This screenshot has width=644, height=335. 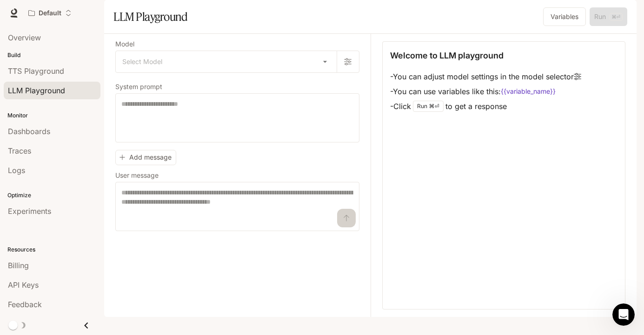 I want to click on li: - You can adjust model settings in the model selector, so click(x=485, y=76).